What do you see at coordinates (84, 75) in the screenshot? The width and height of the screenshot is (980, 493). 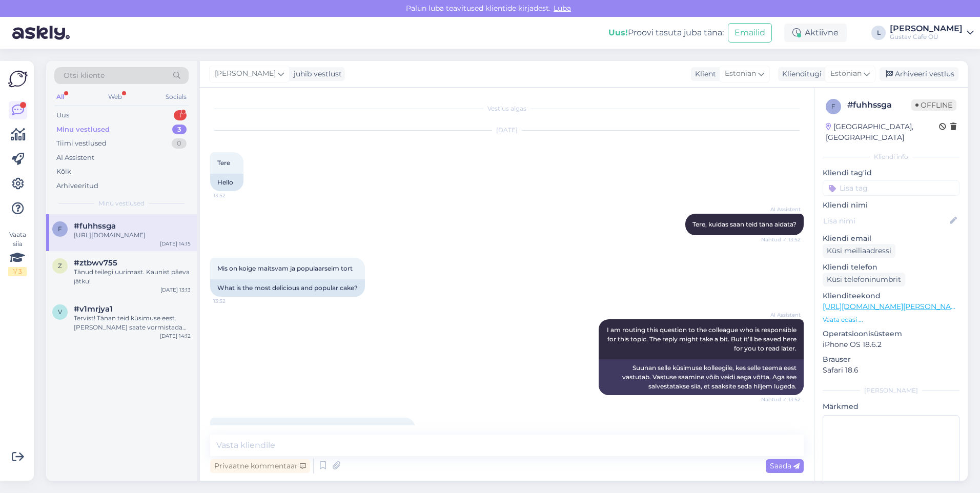 I see `span: Otsi kliente` at bounding box center [84, 75].